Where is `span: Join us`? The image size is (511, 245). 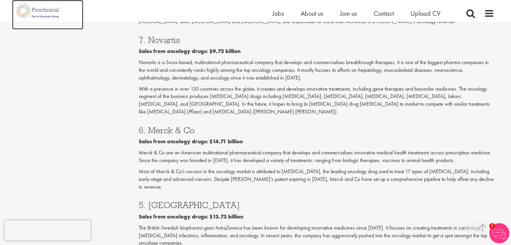 span: Join us is located at coordinates (348, 13).